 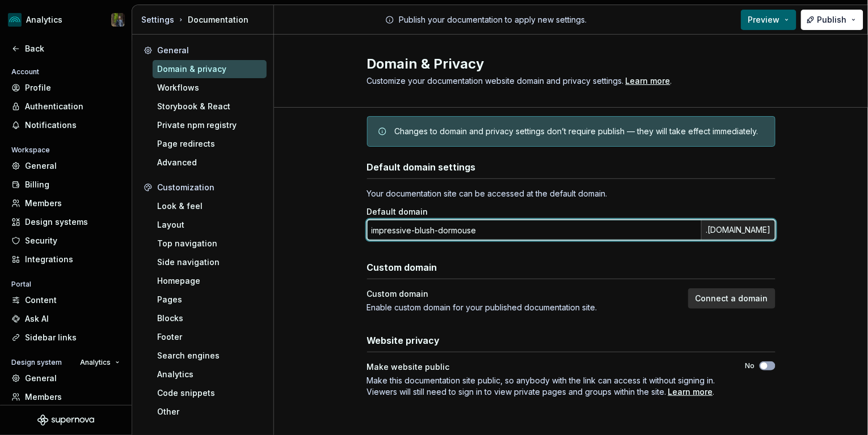 I want to click on a: Content, so click(x=66, y=300).